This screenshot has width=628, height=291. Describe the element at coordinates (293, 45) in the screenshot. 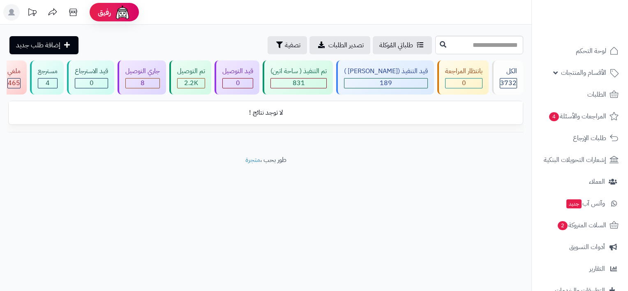

I see `span: تصفية` at that location.